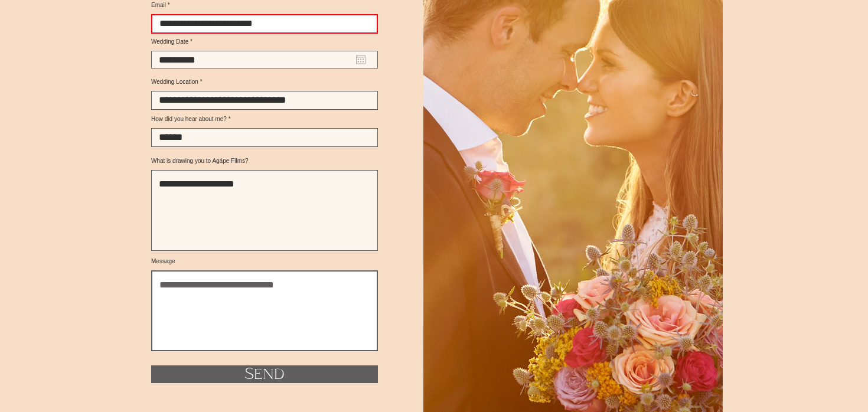 This screenshot has height=412, width=868. I want to click on label: Wedding Date, so click(264, 42).